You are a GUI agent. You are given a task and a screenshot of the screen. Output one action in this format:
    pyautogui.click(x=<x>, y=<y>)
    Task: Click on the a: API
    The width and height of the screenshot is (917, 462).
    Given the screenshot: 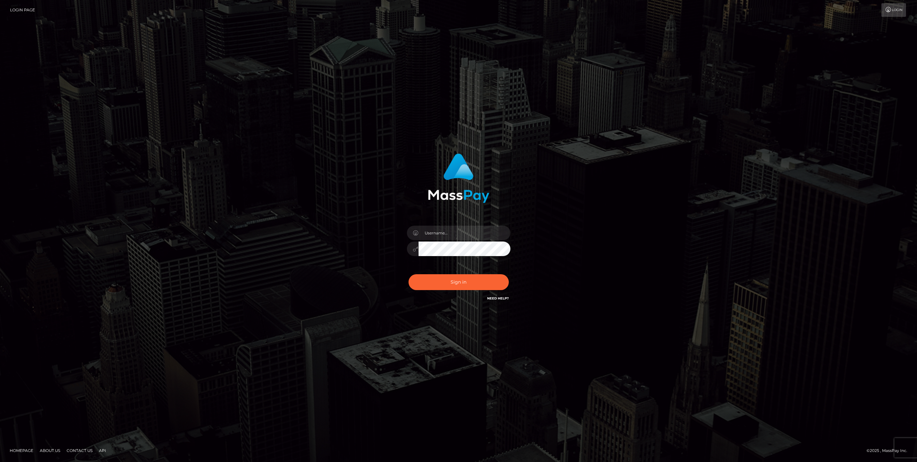 What is the action you would take?
    pyautogui.click(x=103, y=450)
    